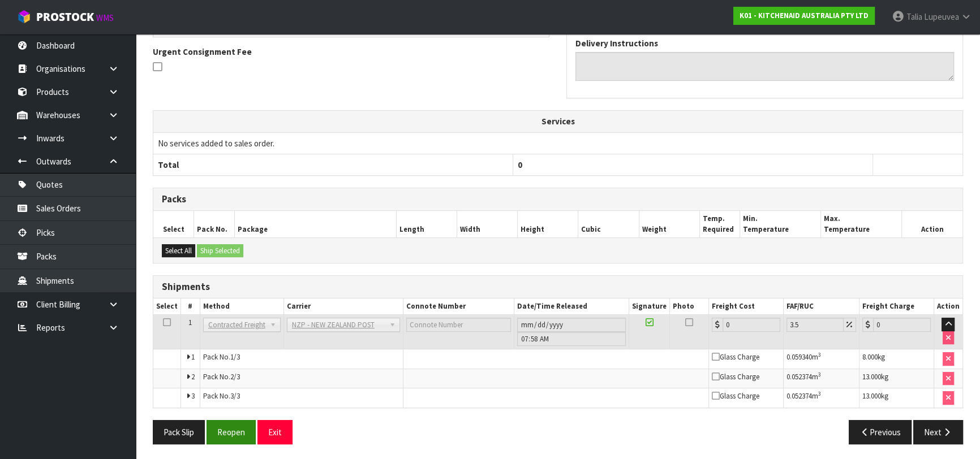  Describe the element at coordinates (193, 396) in the screenshot. I see `span: 3` at that location.